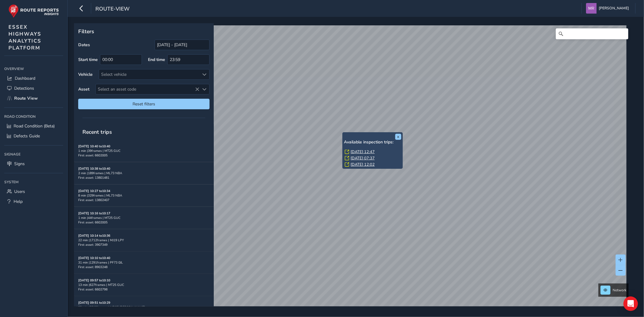 The image size is (644, 317). What do you see at coordinates (34, 136) in the screenshot?
I see `a: Defects Guide` at bounding box center [34, 136].